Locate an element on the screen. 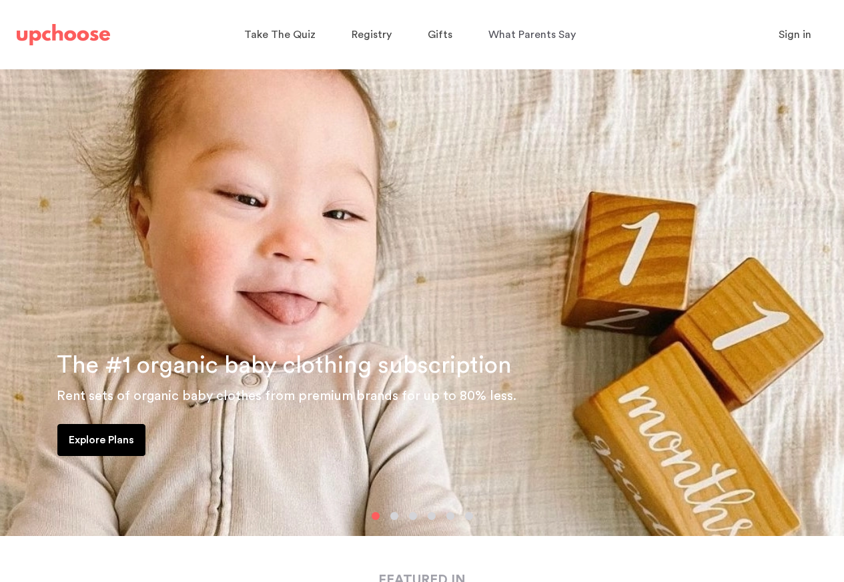 Image resolution: width=844 pixels, height=582 pixels. span: What Parents Say is located at coordinates (532, 35).